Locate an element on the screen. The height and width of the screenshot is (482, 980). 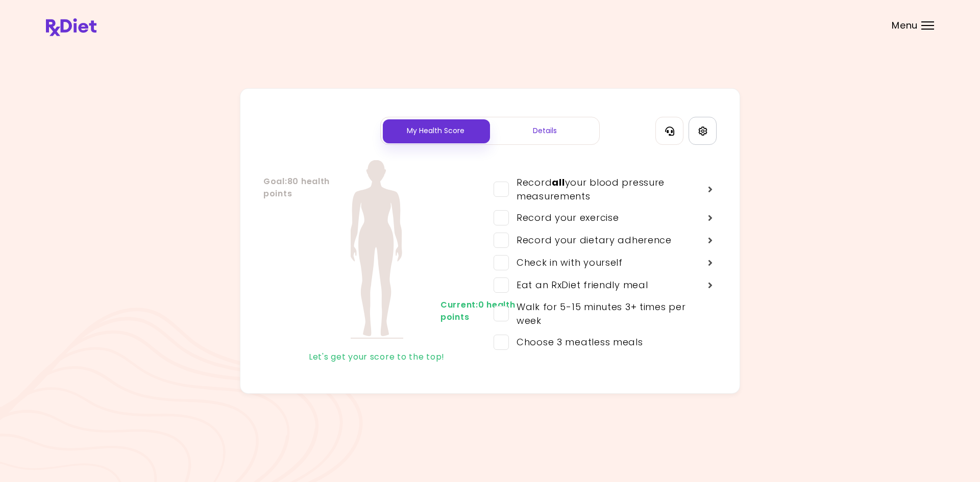
div: Record your exercise is located at coordinates (563, 217).